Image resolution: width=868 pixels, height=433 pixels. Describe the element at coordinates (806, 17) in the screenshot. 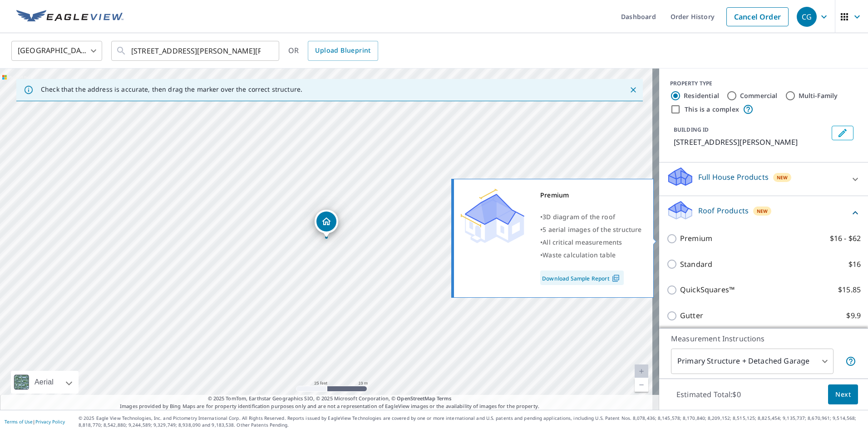

I see `div: CG` at that location.